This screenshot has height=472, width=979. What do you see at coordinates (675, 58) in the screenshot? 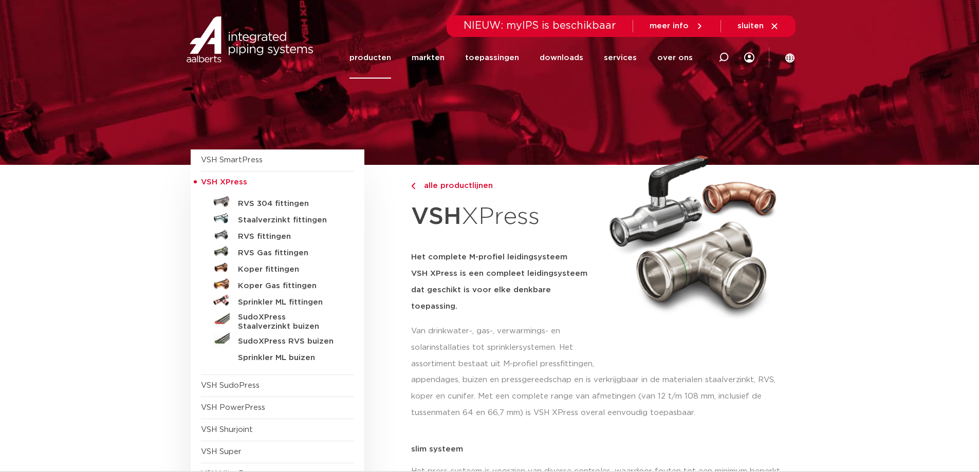
I see `a: over ons` at bounding box center [675, 58].